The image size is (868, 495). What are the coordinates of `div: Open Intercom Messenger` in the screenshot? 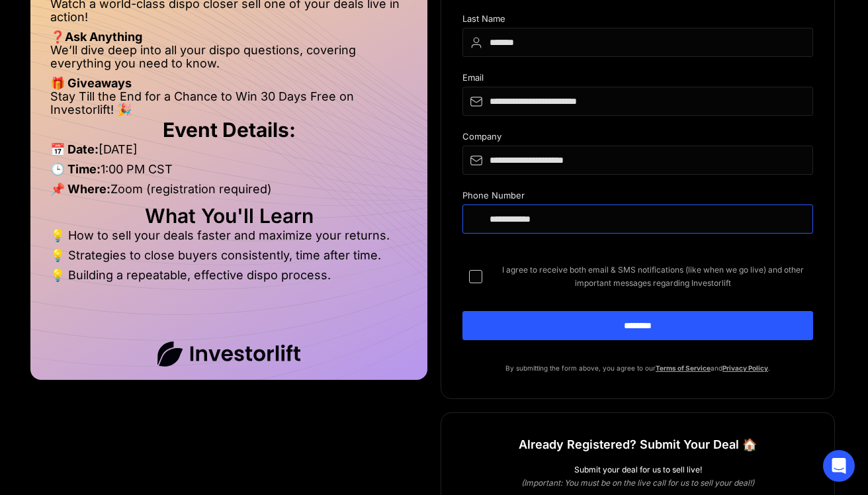 It's located at (839, 466).